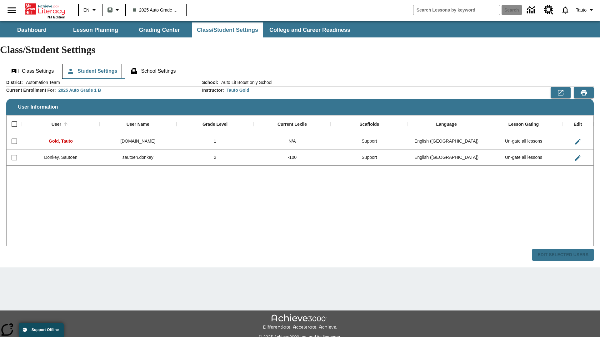 The image size is (600, 337). I want to click on button: Lesson Planning, so click(96, 30).